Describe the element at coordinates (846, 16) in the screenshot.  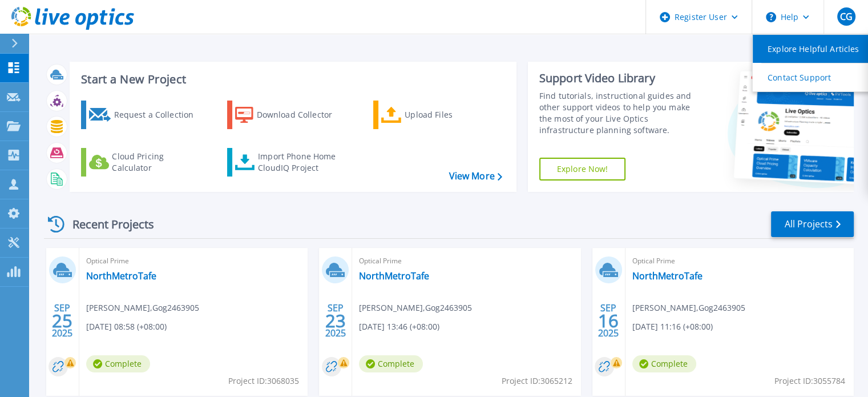
I see `span: CG` at that location.